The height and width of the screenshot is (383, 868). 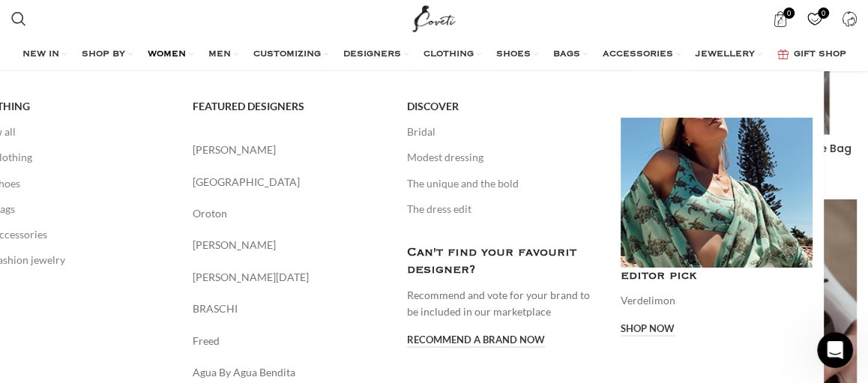 I want to click on span: ACCESSORIES, so click(x=638, y=54).